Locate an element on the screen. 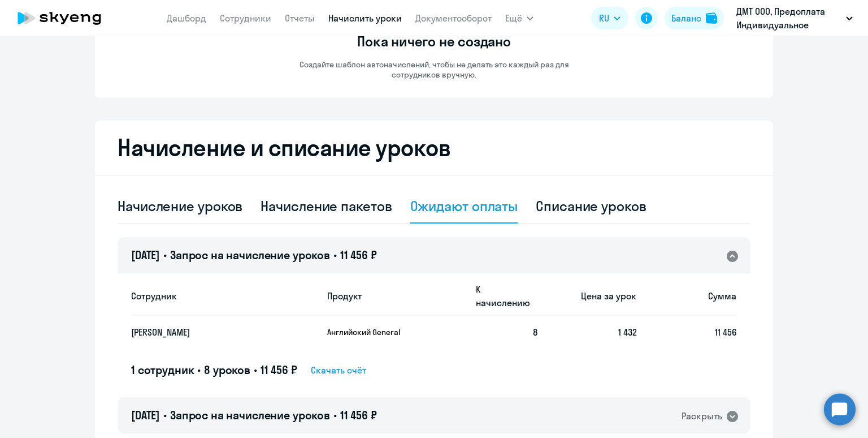 Image resolution: width=868 pixels, height=438 pixels. a: Документооборот is located at coordinates (453, 18).